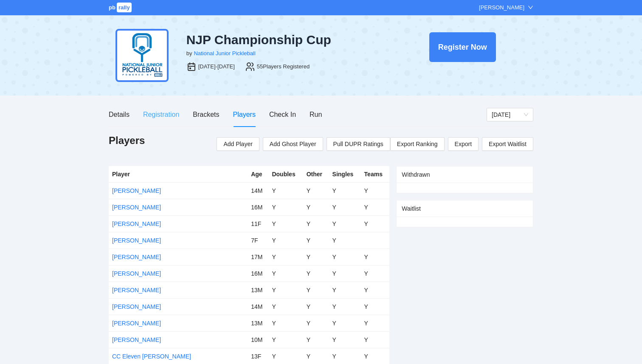 This screenshot has width=642, height=364. Describe the element at coordinates (316, 174) in the screenshot. I see `div: Other` at that location.